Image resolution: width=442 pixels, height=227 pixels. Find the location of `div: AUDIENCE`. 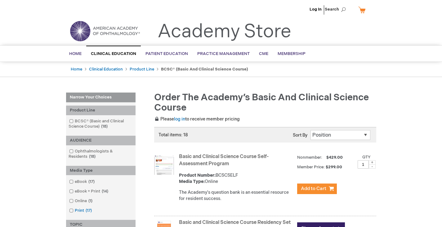

div: AUDIENCE is located at coordinates (101, 140).